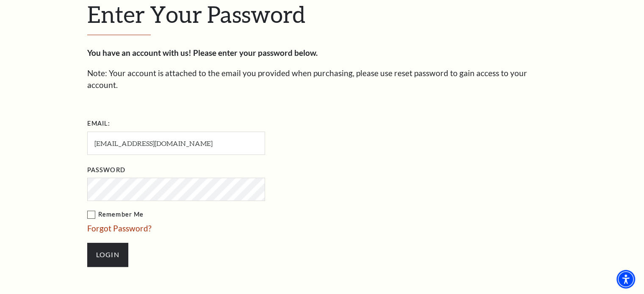 The width and height of the screenshot is (644, 294). Describe the element at coordinates (176, 143) in the screenshot. I see `input: Required` at that location.